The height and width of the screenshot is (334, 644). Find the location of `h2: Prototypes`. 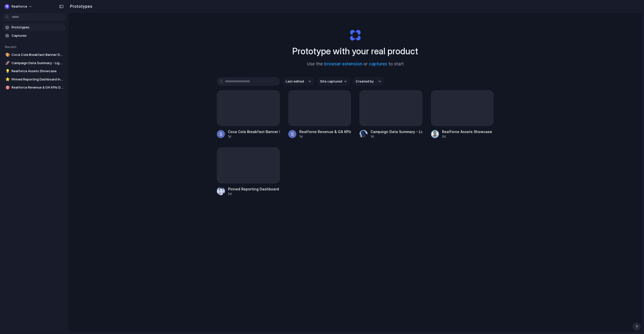

h2: Prototypes is located at coordinates (80, 6).